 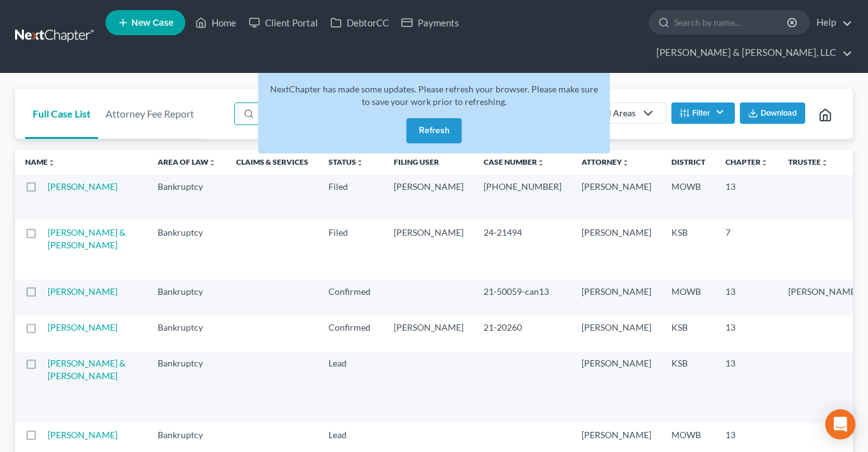 What do you see at coordinates (434, 95) in the screenshot?
I see `span: NextChapter has made some updates. Please refresh your browser. Please make sure to save your wor...` at bounding box center [434, 95].